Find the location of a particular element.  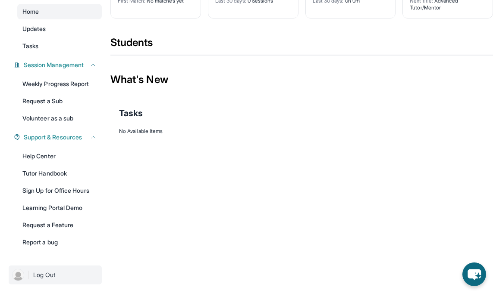

a: Learning Portal Demo is located at coordinates (59, 208).